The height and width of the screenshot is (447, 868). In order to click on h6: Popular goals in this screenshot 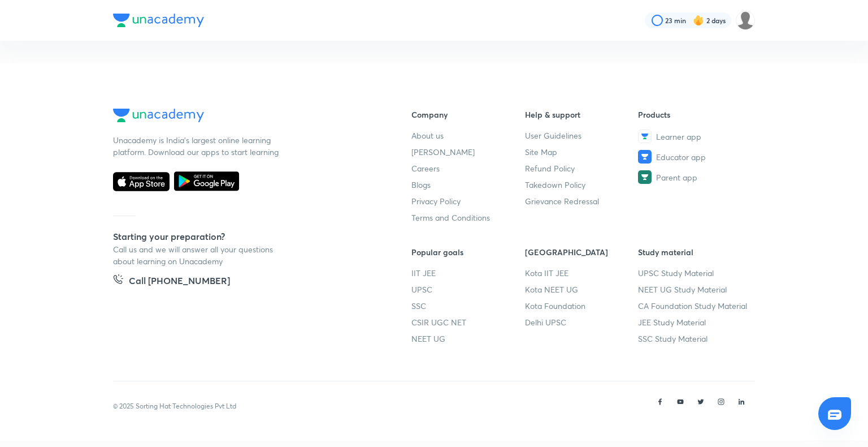, I will do `click(468, 252)`.